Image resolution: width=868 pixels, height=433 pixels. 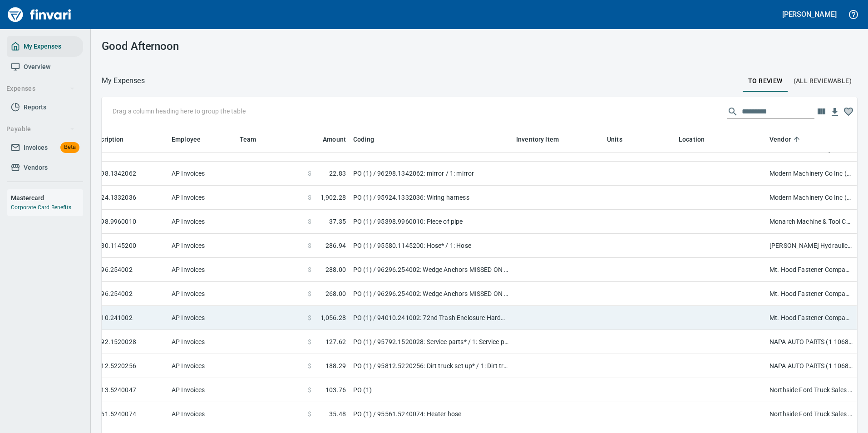 I want to click on button: Expenses, so click(x=40, y=88).